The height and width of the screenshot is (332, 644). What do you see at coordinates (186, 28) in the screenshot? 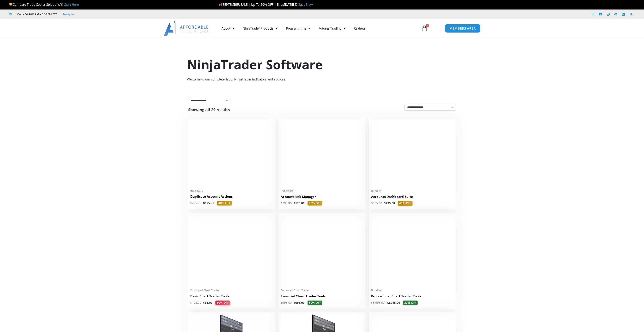
I see `img: LogoAI | Affordable Indicators – NinjaTrader` at bounding box center [186, 28].